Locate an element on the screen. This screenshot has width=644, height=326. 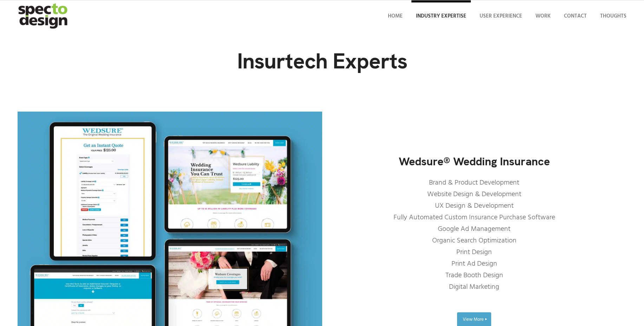
h1: Insurtech Experts is located at coordinates (322, 61).